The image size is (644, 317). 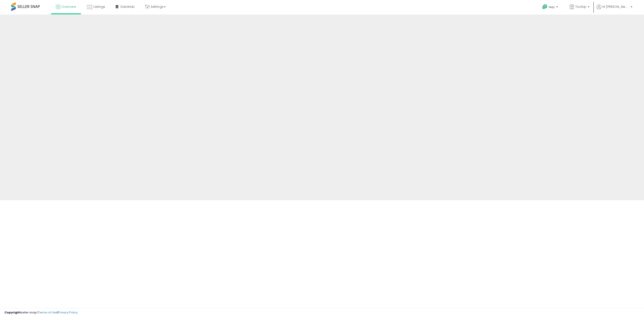 I want to click on span: Overview, so click(x=68, y=7).